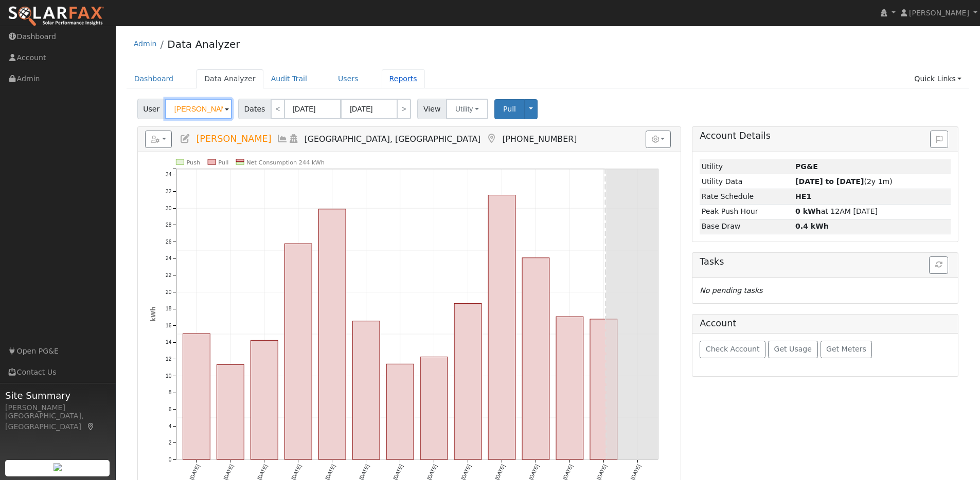 Image resolution: width=980 pixels, height=480 pixels. Describe the element at coordinates (169, 175) in the screenshot. I see `text: 34` at that location.